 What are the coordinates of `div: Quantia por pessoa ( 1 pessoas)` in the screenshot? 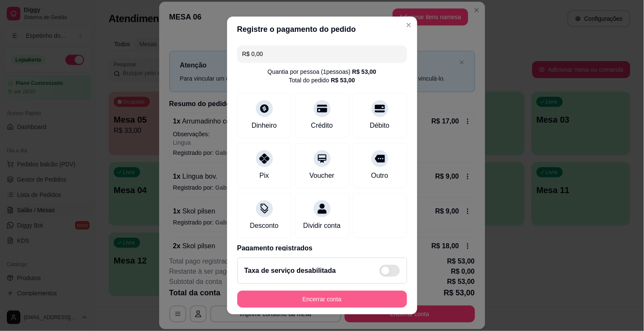 It's located at (322, 72).